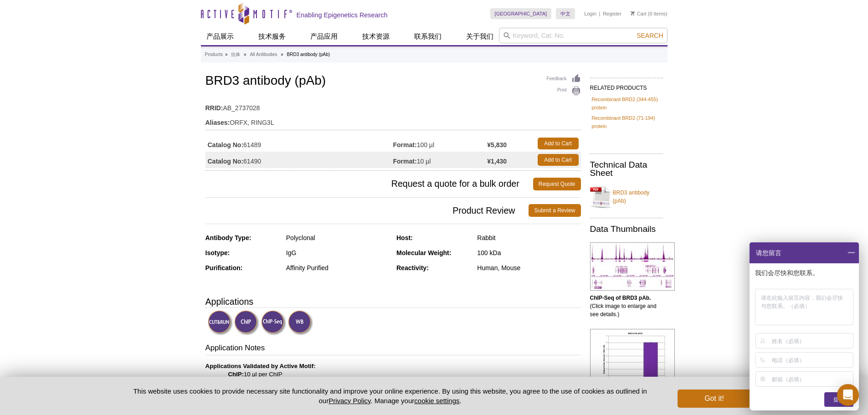 Image resolution: width=868 pixels, height=415 pixels. What do you see at coordinates (218, 123) in the screenshot?
I see `strong: Aliases:` at bounding box center [218, 123].